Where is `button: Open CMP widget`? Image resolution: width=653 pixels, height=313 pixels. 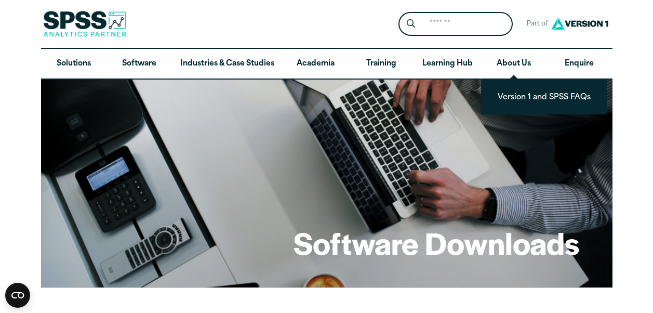 button: Open CMP widget is located at coordinates (18, 295).